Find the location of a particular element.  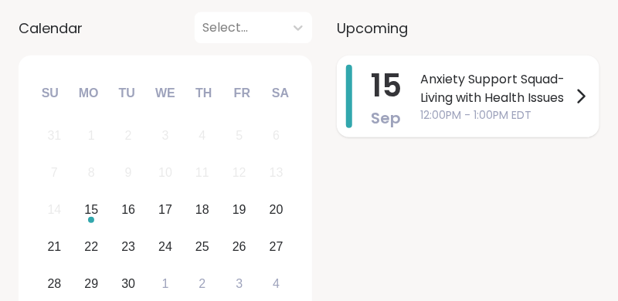

div: 26 is located at coordinates (240, 246).